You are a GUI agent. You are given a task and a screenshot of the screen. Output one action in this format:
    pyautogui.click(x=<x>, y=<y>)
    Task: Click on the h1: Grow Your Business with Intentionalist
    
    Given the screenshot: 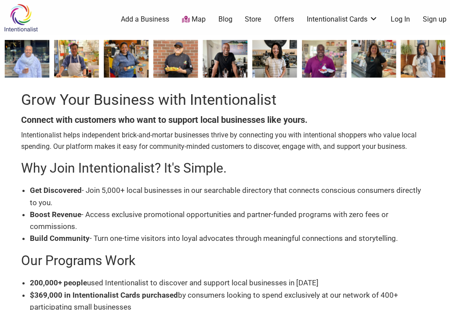 What is the action you would take?
    pyautogui.click(x=225, y=100)
    